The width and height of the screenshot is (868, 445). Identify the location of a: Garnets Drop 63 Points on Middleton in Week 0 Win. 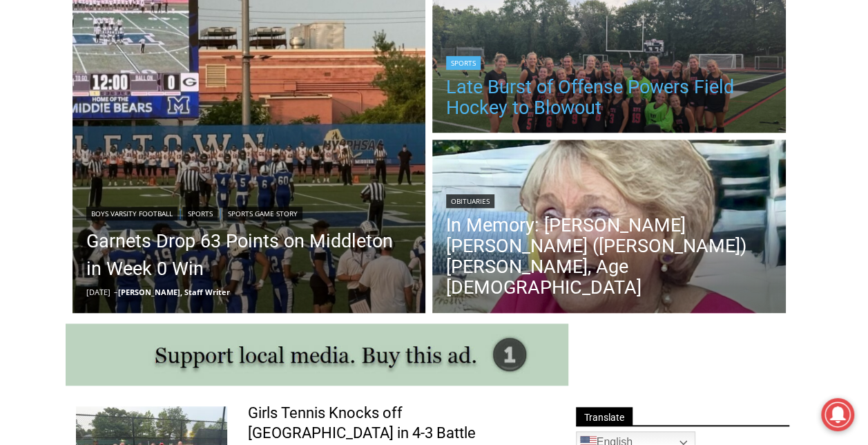
(250, 255).